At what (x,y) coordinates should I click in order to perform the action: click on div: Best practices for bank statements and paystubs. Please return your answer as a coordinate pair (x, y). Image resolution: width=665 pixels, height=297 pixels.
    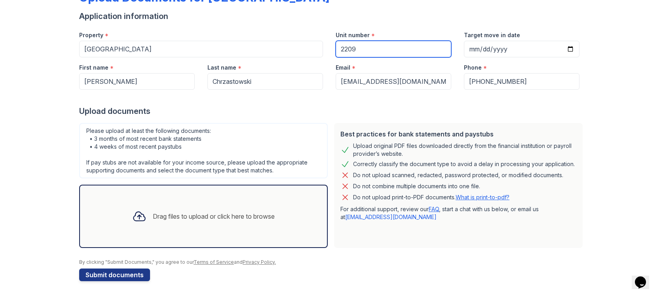
    Looking at the image, I should click on (458, 134).